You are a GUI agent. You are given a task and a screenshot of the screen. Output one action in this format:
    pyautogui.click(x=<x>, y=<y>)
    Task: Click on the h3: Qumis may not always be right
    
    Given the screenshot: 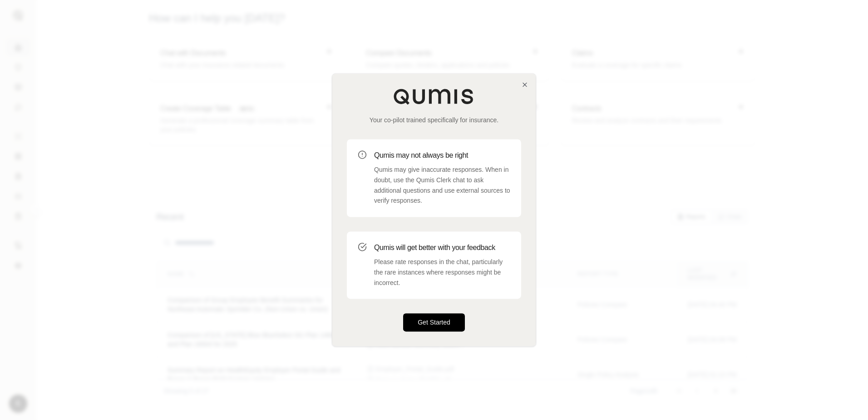 What is the action you would take?
    pyautogui.click(x=442, y=156)
    